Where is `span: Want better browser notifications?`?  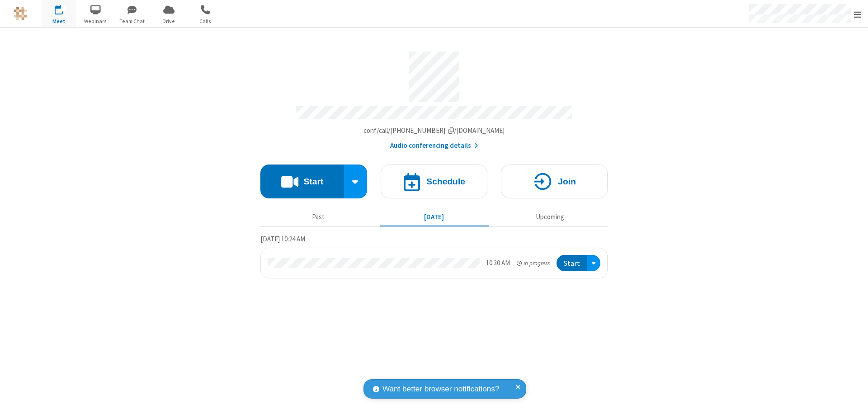
span: Want better browser notifications? is located at coordinates (441, 390).